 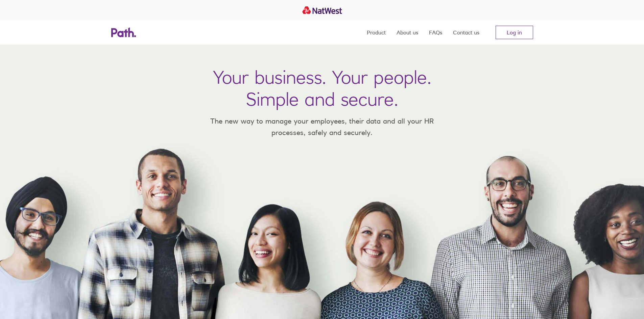 What do you see at coordinates (466, 32) in the screenshot?
I see `a: Contact us` at bounding box center [466, 32].